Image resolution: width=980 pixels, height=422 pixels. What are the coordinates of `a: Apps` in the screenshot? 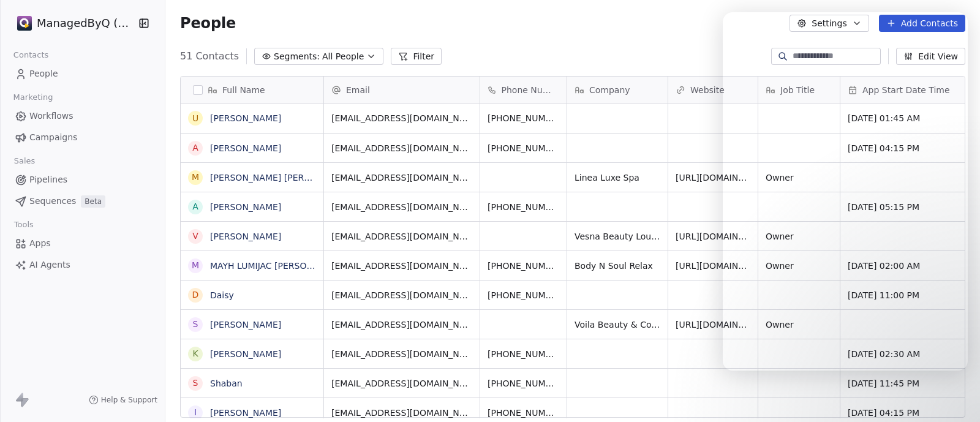 It's located at (82, 243).